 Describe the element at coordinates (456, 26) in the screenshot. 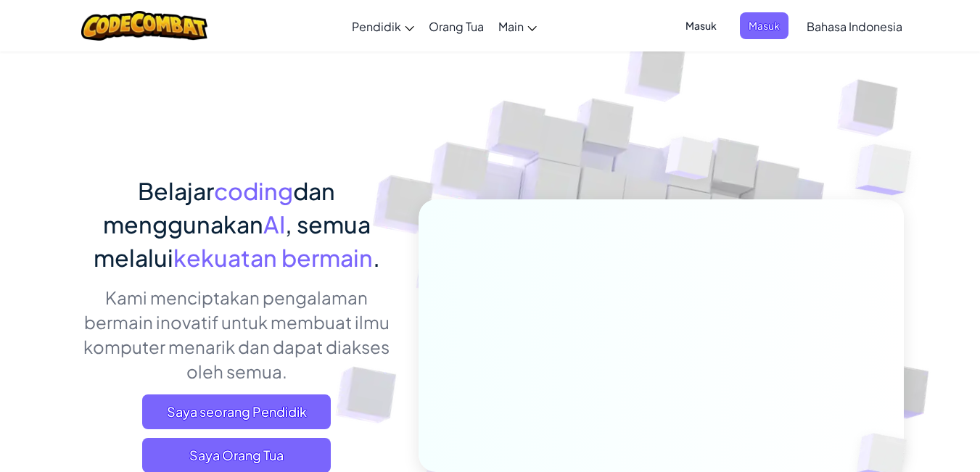

I see `a: Orang Tua` at that location.